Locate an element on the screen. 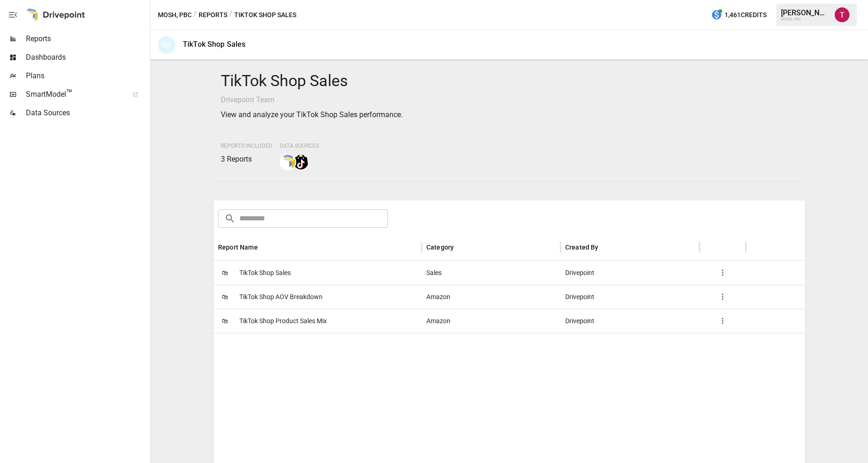 This screenshot has width=868, height=463. img: smart model is located at coordinates (288, 162).